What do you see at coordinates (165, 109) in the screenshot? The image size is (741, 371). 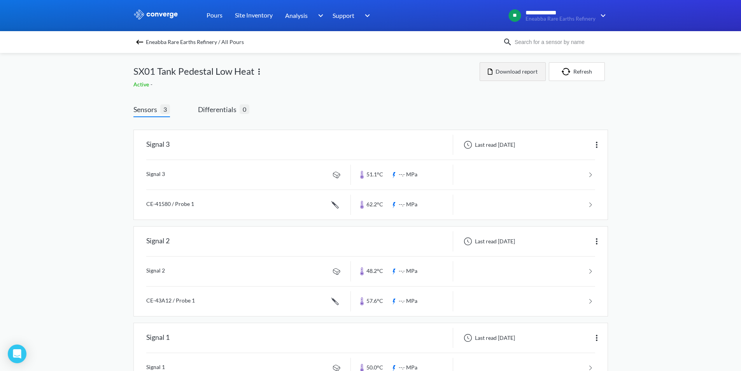 I see `span: 3` at bounding box center [165, 109].